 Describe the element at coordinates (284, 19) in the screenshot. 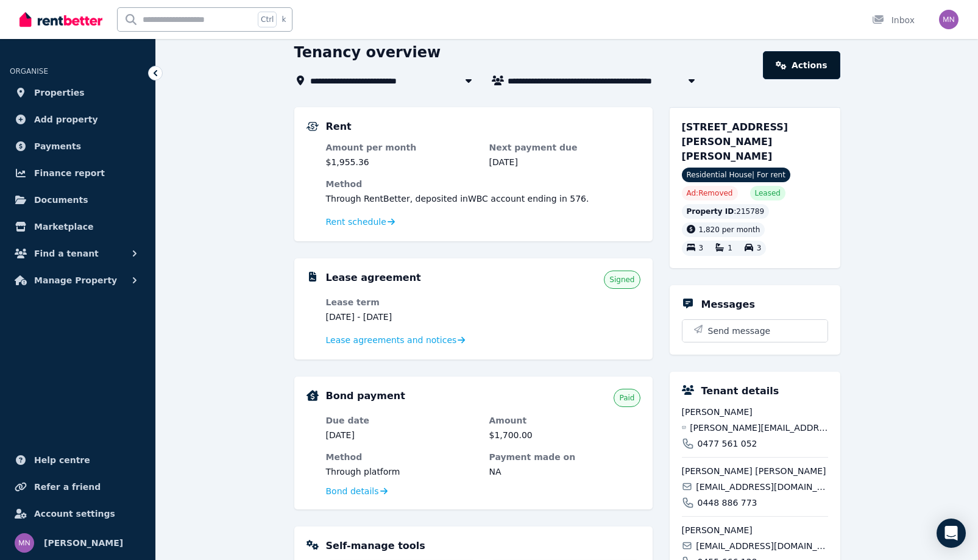

I see `span: k` at that location.